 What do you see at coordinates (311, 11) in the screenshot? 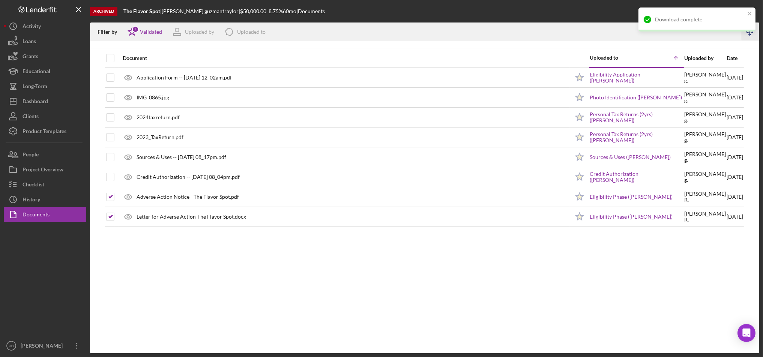
I see `div: | Documents` at bounding box center [311, 11].